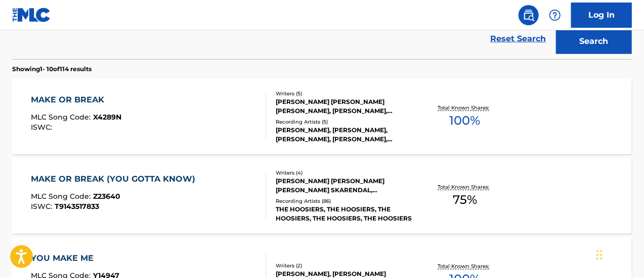 Image resolution: width=644 pixels, height=278 pixels. I want to click on span: 75 %, so click(465, 200).